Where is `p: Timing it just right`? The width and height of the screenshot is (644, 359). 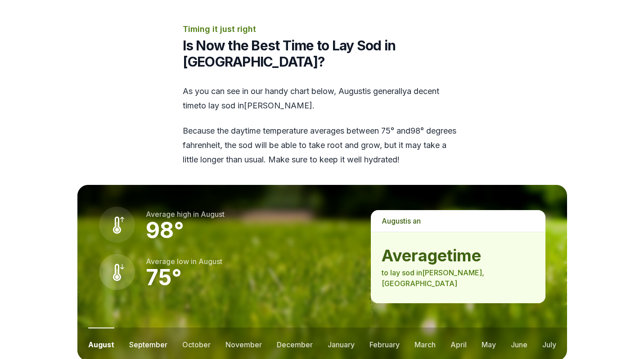 p: Timing it just right is located at coordinates (322, 29).